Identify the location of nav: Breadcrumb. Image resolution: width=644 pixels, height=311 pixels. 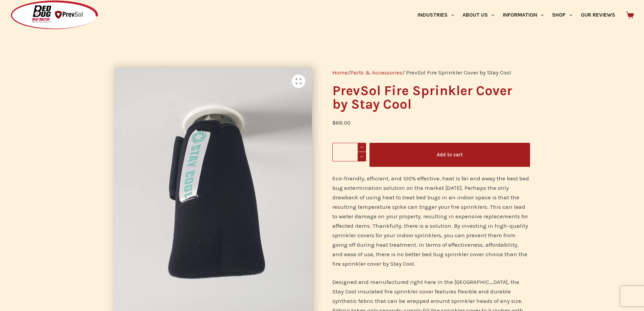
(431, 73).